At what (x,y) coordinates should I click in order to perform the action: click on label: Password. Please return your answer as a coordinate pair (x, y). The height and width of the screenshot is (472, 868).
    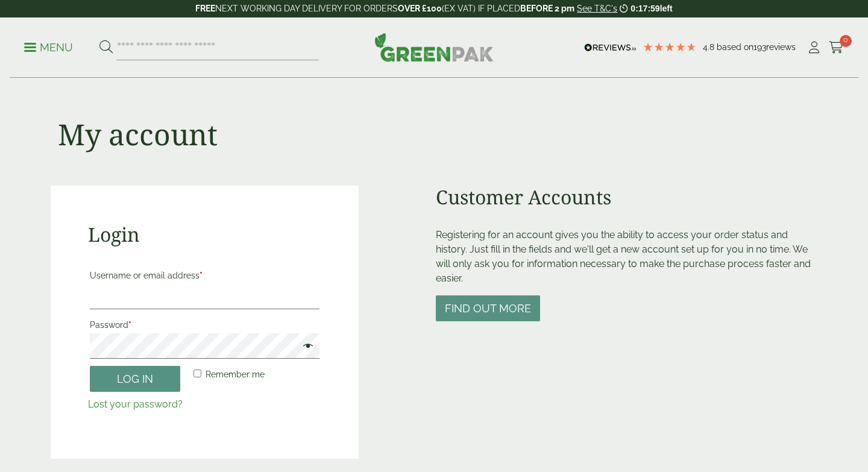
    Looking at the image, I should click on (205, 325).